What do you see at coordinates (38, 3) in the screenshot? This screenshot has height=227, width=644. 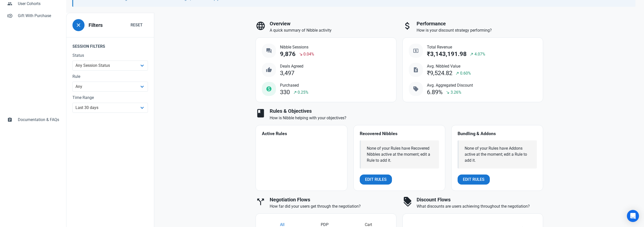 I see `span: User Cohorts` at bounding box center [38, 3].